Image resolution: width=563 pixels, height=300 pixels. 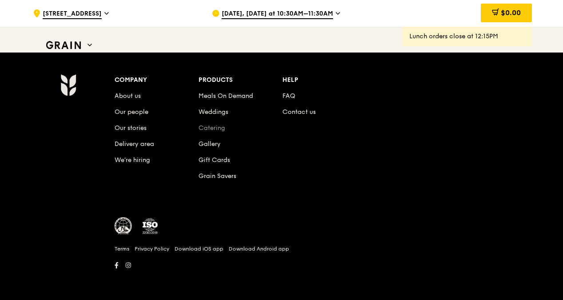 What do you see at coordinates (128, 96) in the screenshot?
I see `a: About us` at bounding box center [128, 96].